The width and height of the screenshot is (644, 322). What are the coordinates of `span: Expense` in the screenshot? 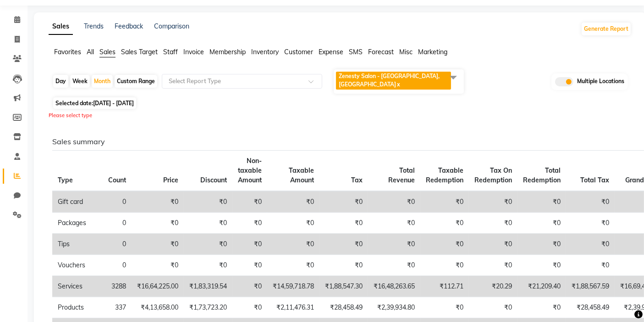 It's located at (331, 52).